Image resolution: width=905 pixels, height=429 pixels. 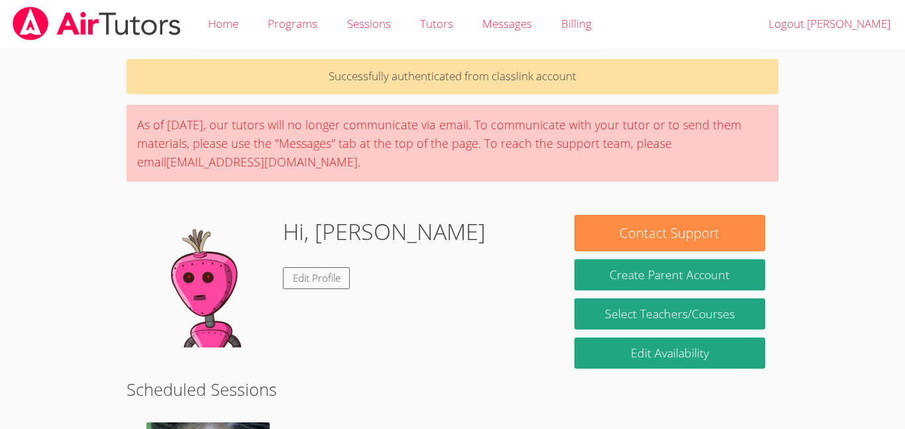 I want to click on span: Messages, so click(x=507, y=23).